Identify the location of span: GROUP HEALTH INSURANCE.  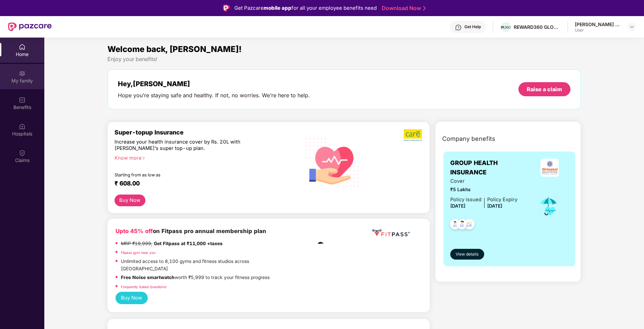
(490, 168).